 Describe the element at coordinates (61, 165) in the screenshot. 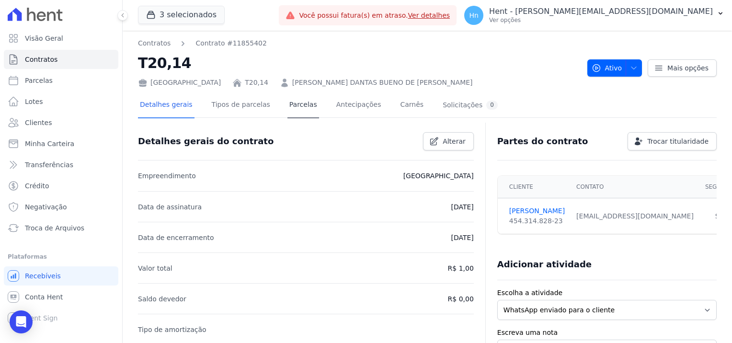

I see `a: Transferências` at that location.